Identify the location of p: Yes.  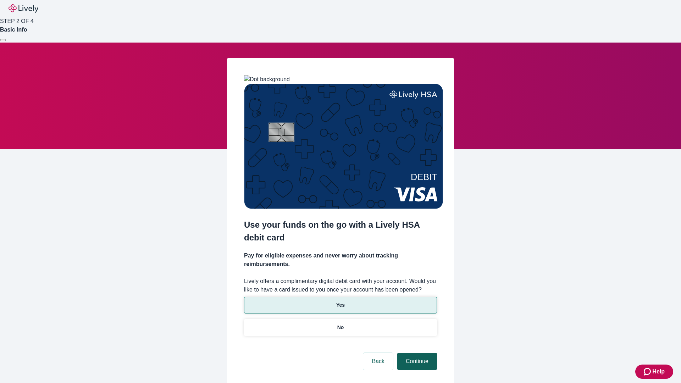
(340, 305).